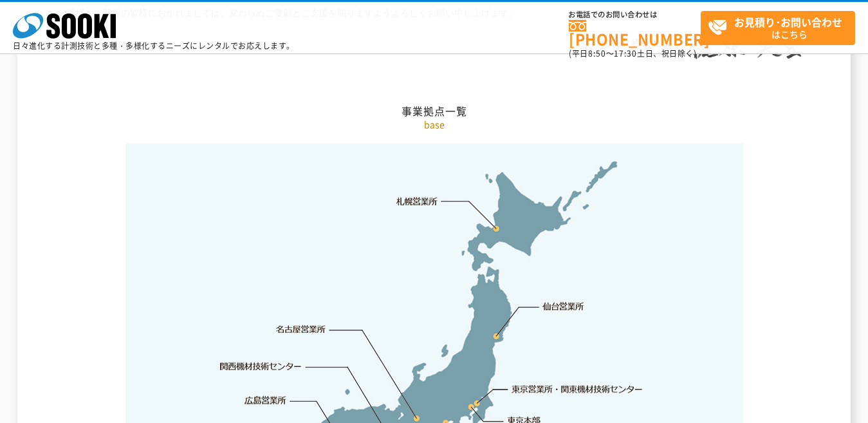 This screenshot has height=423, width=868. Describe the element at coordinates (778, 28) in the screenshot. I see `a: お見積り･お問い合わせはこちら` at that location.